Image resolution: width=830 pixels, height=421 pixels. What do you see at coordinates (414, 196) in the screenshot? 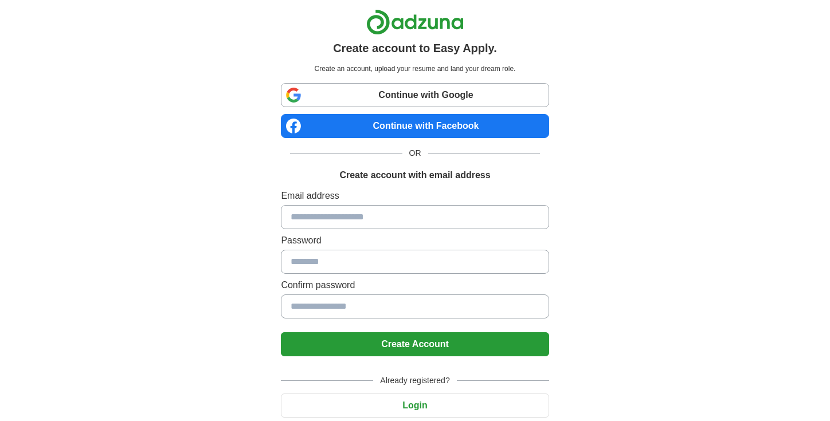
I see `label: Email address` at bounding box center [414, 196].